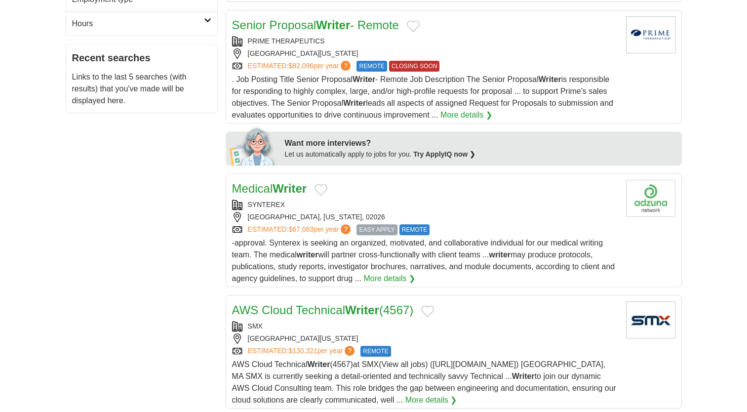 This screenshot has height=412, width=747. Describe the element at coordinates (303, 351) in the screenshot. I see `span: $130,321` at that location.